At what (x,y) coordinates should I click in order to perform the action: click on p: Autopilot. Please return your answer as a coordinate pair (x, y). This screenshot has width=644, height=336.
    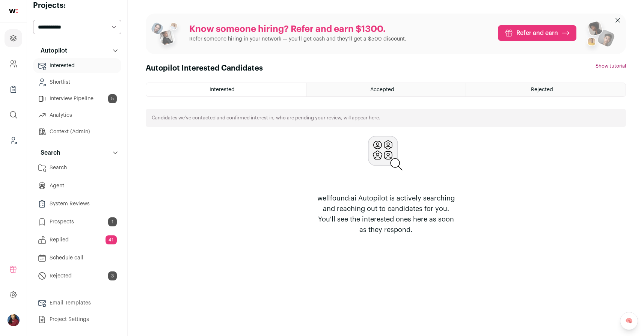
    Looking at the image, I should click on (52, 51).